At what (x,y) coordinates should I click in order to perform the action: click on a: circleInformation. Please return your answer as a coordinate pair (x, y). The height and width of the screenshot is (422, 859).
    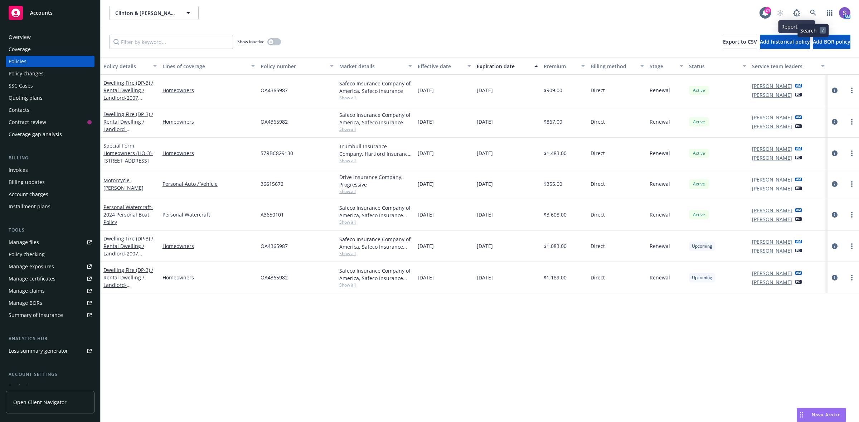
    Looking at the image, I should click on (834, 91).